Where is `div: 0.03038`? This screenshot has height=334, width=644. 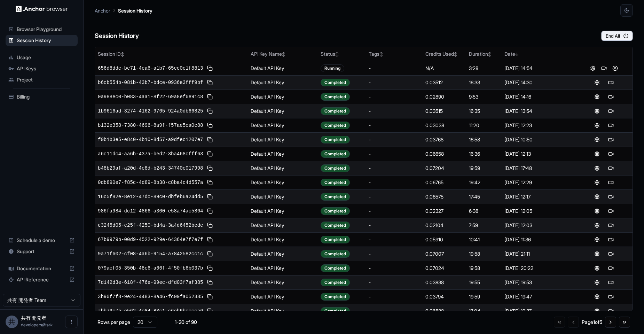 div: 0.03038 is located at coordinates (444, 126).